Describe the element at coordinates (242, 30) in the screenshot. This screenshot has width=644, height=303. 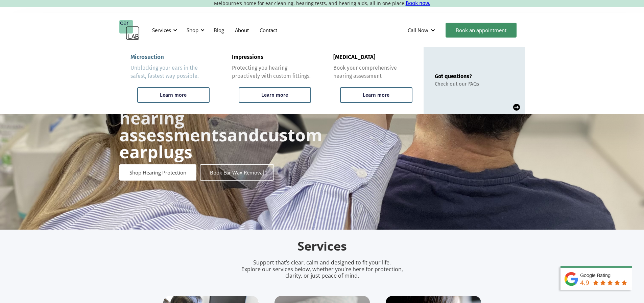
I see `a: About` at that location.